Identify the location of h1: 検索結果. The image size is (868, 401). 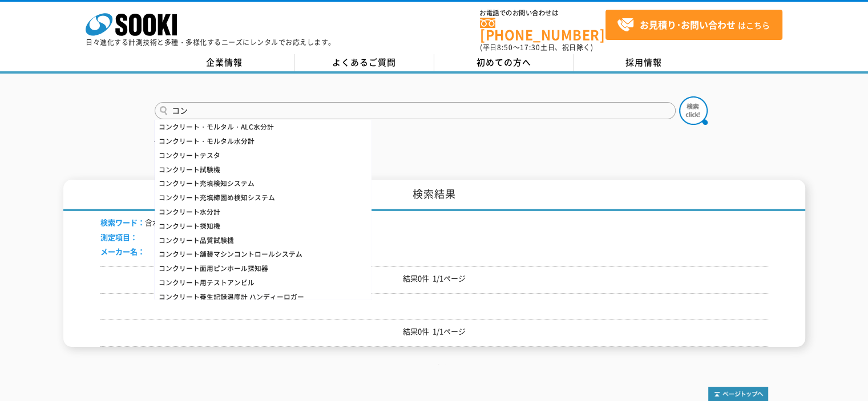
(434, 195).